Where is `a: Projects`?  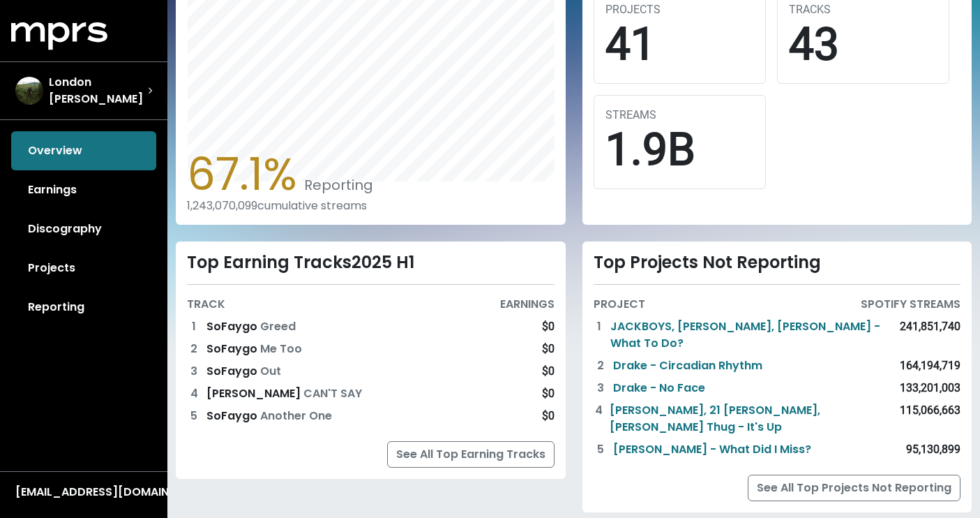 a: Projects is located at coordinates (83, 268).